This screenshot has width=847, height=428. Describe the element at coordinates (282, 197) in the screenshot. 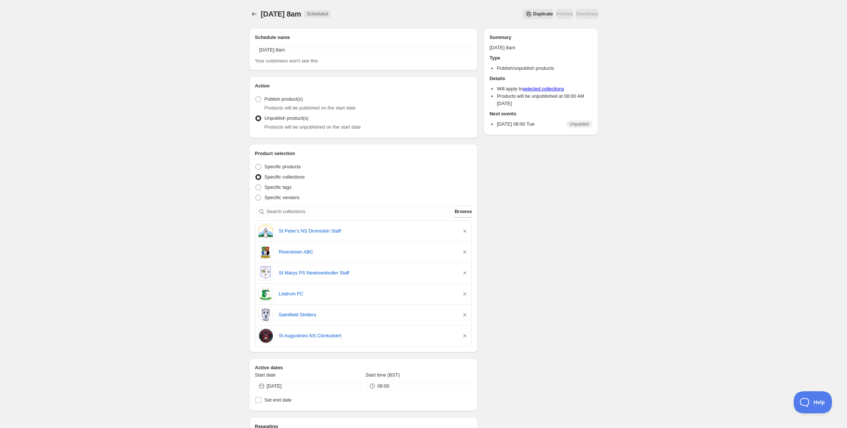

I see `span: Specific vendors` at that location.